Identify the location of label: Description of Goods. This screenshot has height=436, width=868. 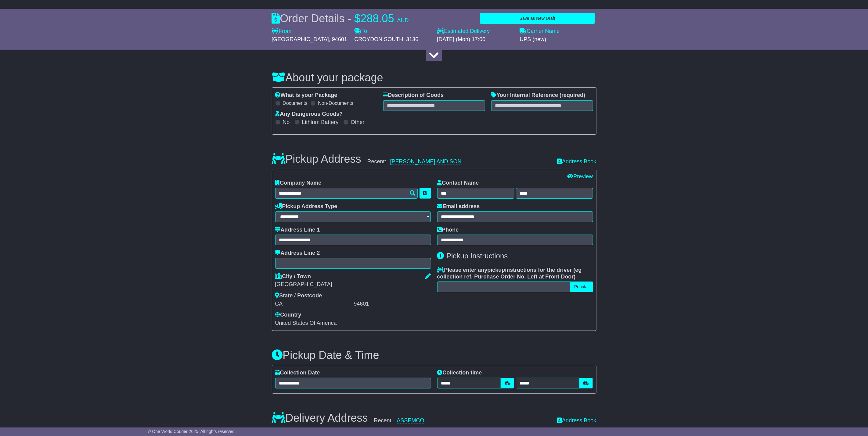
(413, 95).